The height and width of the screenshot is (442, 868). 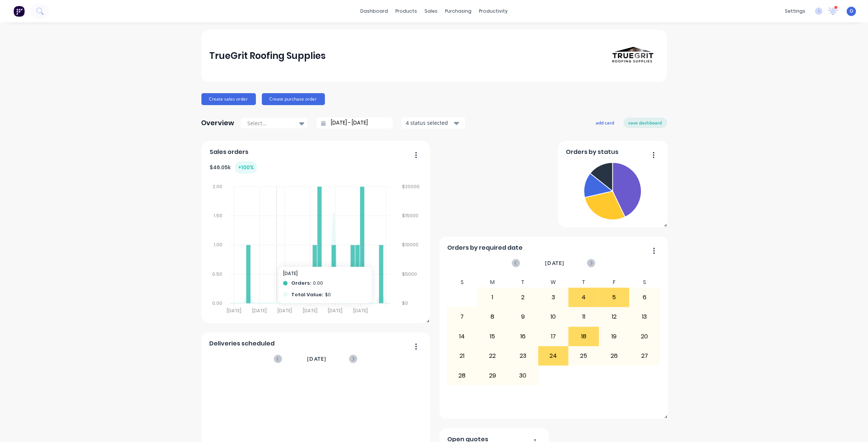 I want to click on div: 10, so click(x=553, y=317).